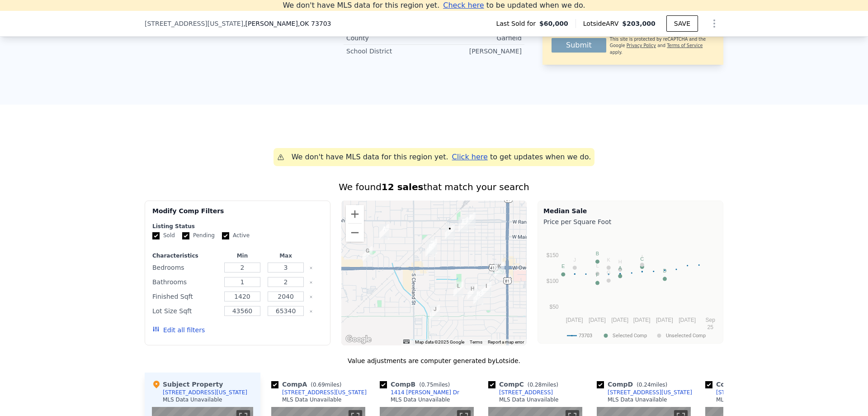 This screenshot has height=416, width=868. I want to click on text: 25, so click(710, 327).